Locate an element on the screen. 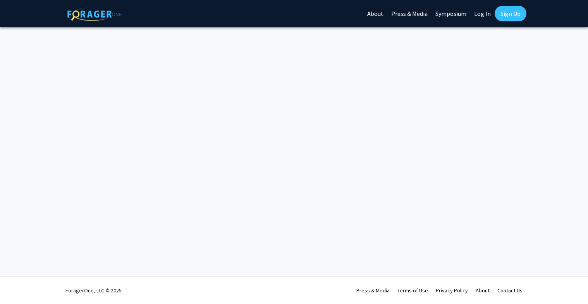 The image size is (588, 304). a: Terms of Use is located at coordinates (413, 290).